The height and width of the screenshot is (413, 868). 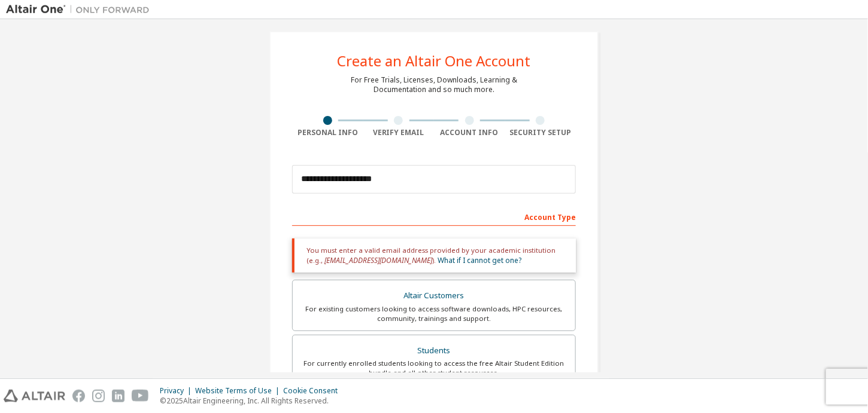 I want to click on p: © 2025 Altair Engineering, Inc. All Rights Reserved., so click(x=252, y=400).